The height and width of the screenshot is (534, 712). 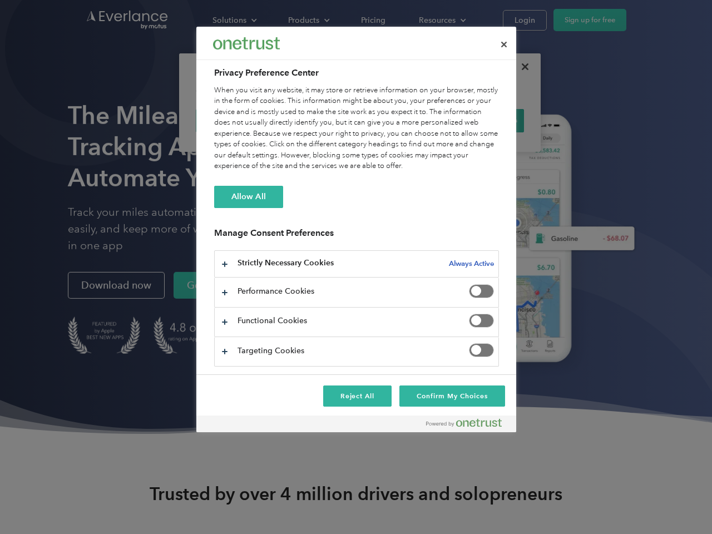 I want to click on h3: Manage Consent Preferences, so click(x=357, y=236).